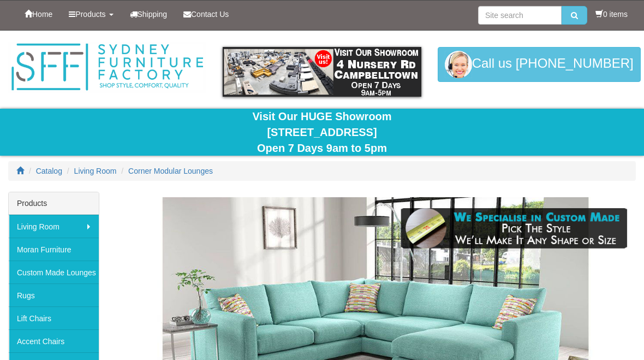 The image size is (644, 360). I want to click on a: Custom Made Lounges, so click(54, 272).